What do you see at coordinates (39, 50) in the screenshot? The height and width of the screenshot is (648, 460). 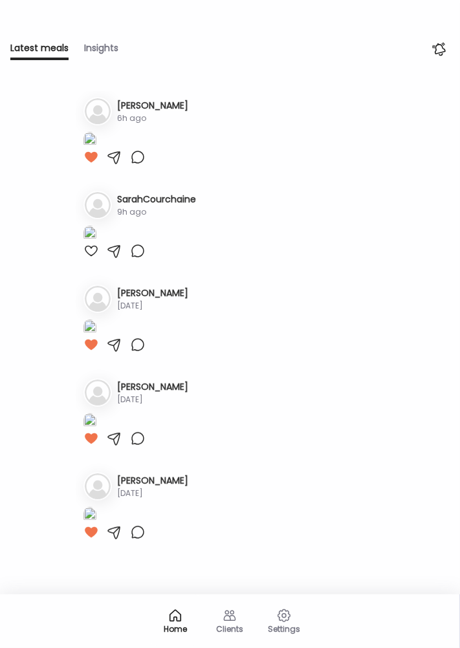 I see `div: Latest meals` at bounding box center [39, 50].